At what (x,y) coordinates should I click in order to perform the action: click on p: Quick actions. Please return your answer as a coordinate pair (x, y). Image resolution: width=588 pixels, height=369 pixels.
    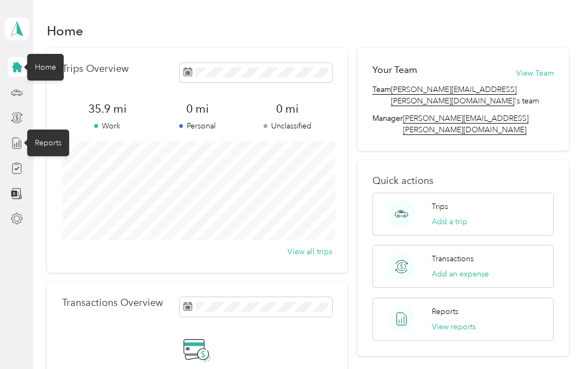
    Looking at the image, I should click on (464, 180).